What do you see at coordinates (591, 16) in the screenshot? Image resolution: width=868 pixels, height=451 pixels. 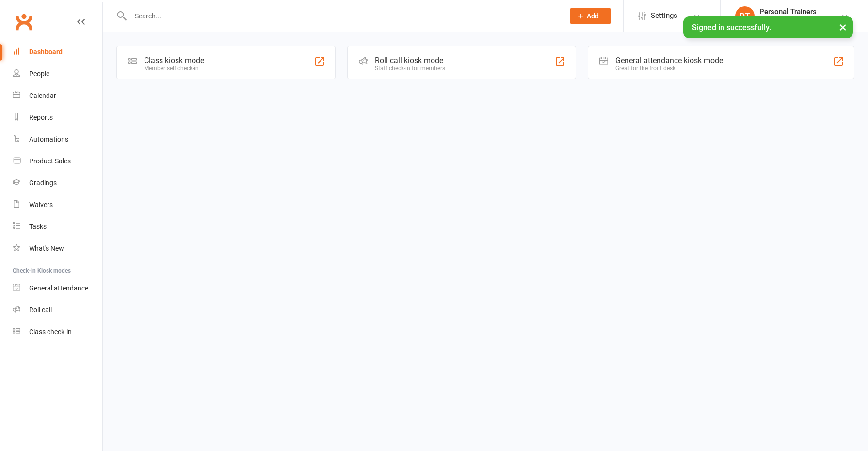 I see `button: Add` at bounding box center [591, 16].